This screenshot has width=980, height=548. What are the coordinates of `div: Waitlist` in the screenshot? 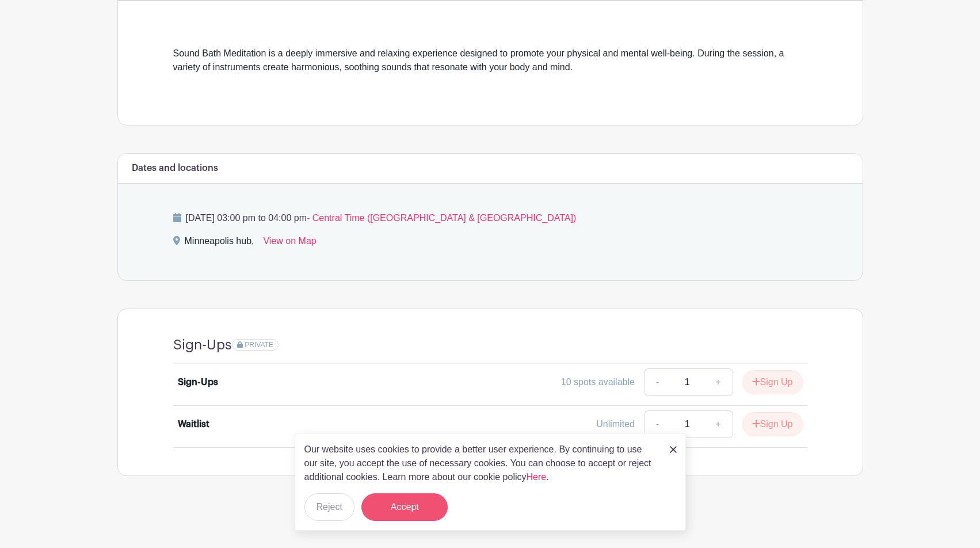 It's located at (193, 424).